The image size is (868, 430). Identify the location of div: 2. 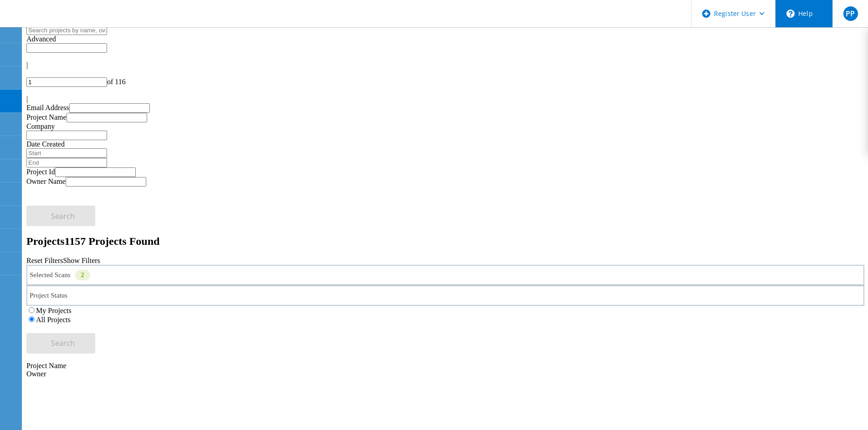
(82, 275).